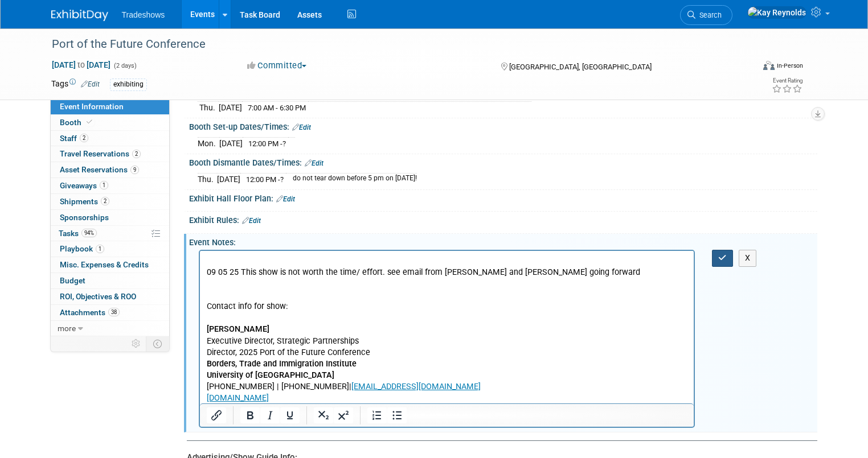 This screenshot has width=868, height=458. I want to click on a: ROI, Objectives & ROO, so click(110, 297).